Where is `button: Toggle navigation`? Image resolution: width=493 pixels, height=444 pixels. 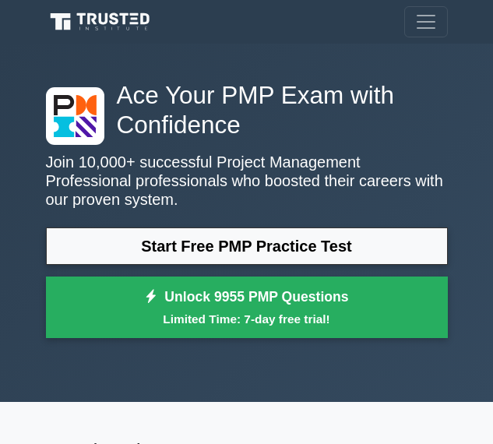
button: Toggle navigation is located at coordinates (426, 22).